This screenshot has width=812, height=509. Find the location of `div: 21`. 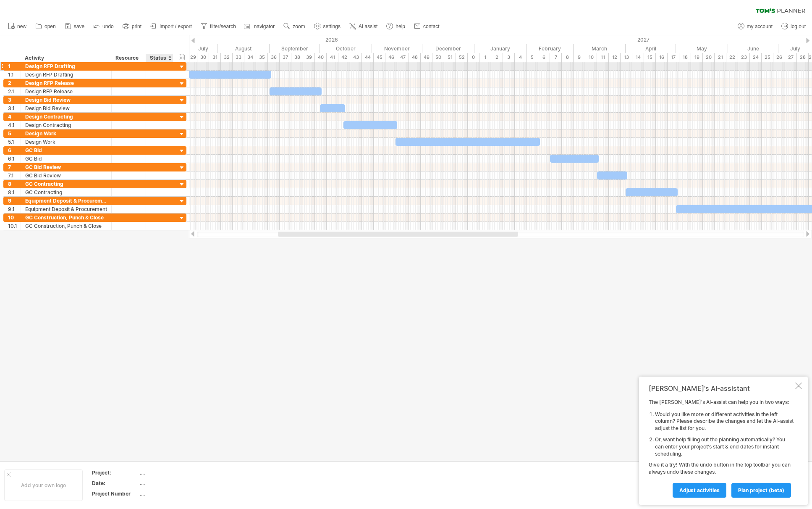

div: 21 is located at coordinates (721, 57).